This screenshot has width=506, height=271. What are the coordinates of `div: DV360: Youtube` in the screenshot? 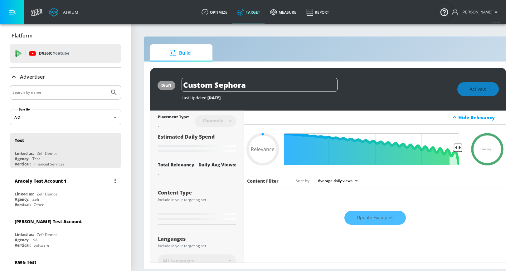 It's located at (65, 53).